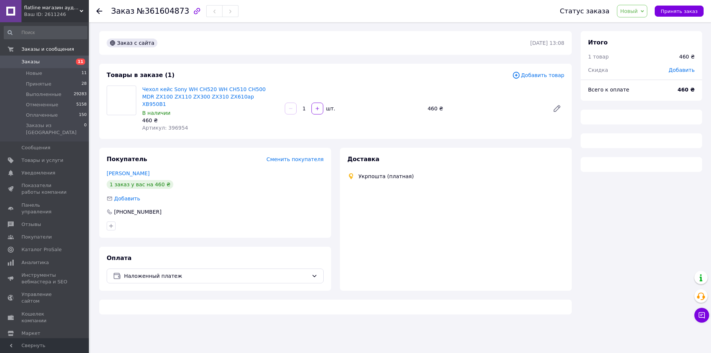 The width and height of the screenshot is (711, 353). I want to click on span: Скидка, so click(598, 70).